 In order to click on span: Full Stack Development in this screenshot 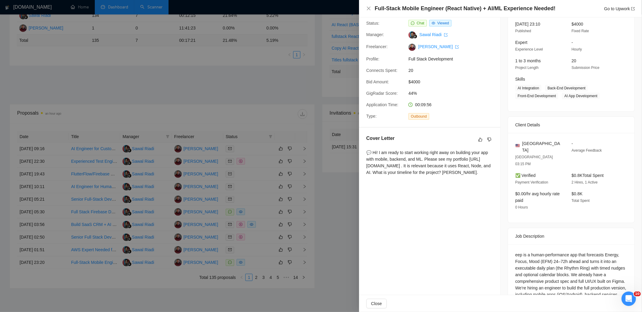, I will do `click(453, 59)`.